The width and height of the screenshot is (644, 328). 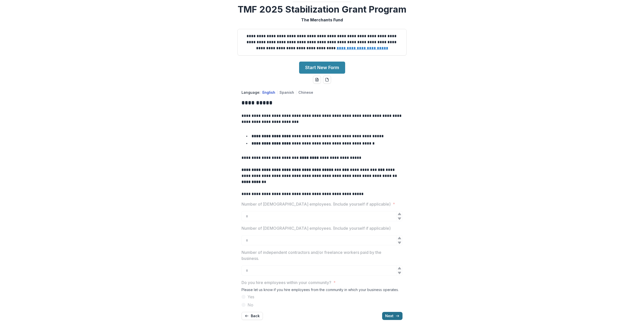 What do you see at coordinates (320, 255) in the screenshot?
I see `p: Number of independent contractors and/or freelance workers paid by the business.` at bounding box center [320, 255].